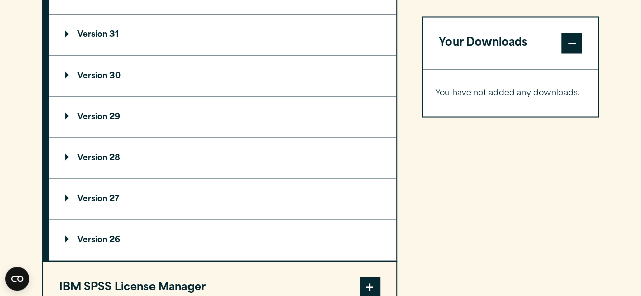  Describe the element at coordinates (222, 76) in the screenshot. I see `summary: Version 30` at that location.